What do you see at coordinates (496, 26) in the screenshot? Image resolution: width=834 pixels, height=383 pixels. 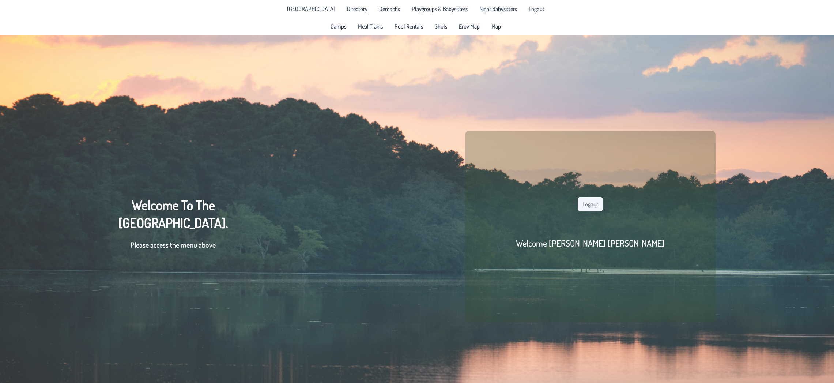 I see `li: Map` at bounding box center [496, 26].